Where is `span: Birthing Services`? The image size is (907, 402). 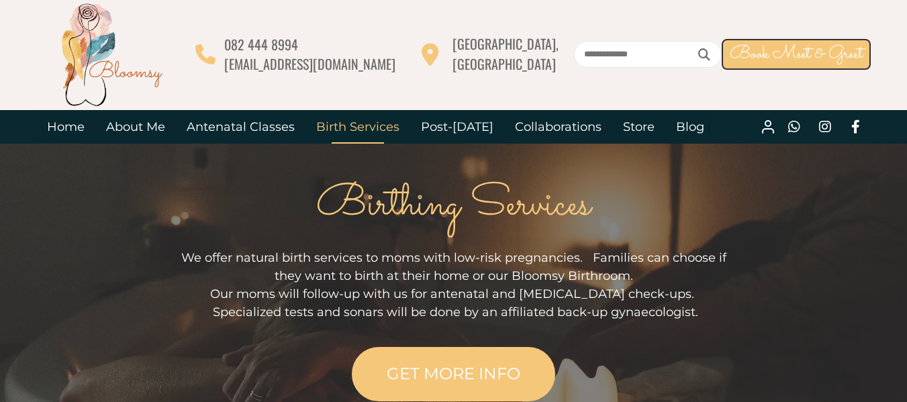
span: Birthing Services is located at coordinates (453, 206).